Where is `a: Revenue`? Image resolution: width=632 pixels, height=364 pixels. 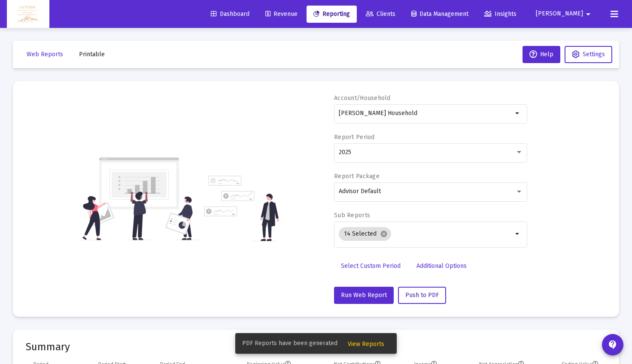 a: Revenue is located at coordinates (281, 14).